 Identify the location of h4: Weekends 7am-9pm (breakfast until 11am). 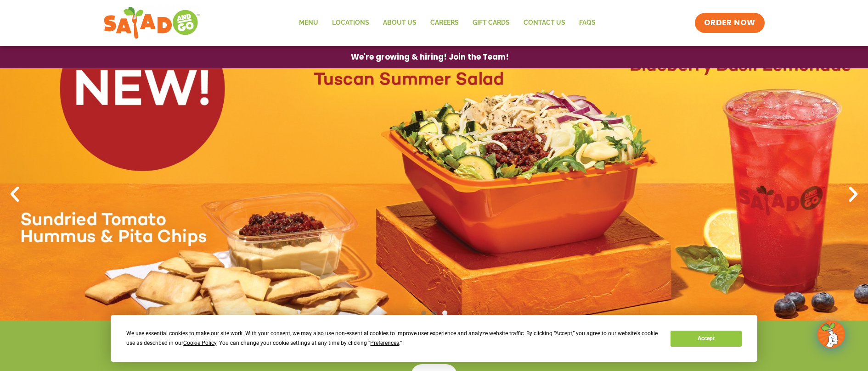
(434, 354).